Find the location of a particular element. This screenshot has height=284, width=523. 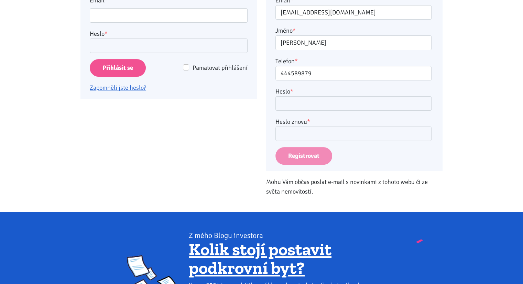

label: Jméno is located at coordinates (285, 31).